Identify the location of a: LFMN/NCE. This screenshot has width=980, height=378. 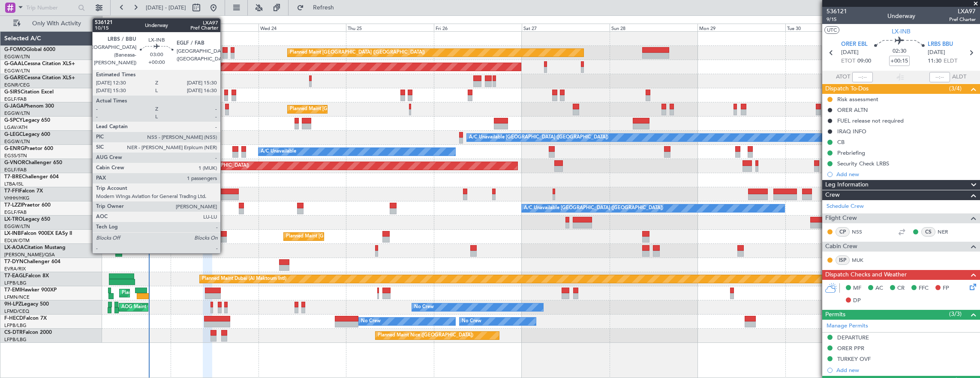
(17, 297).